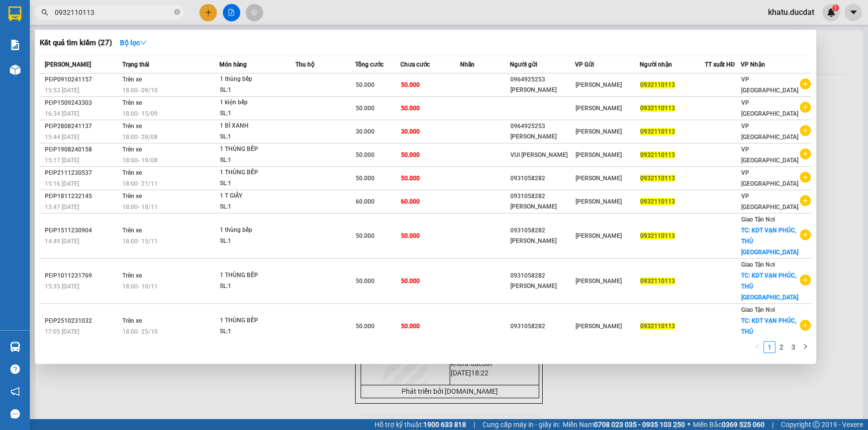  I want to click on span: notification, so click(15, 392).